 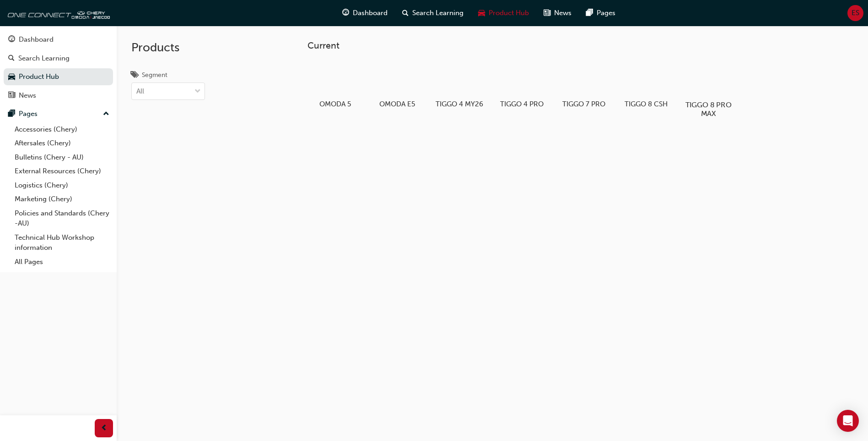 I want to click on a: oneconnect, so click(x=57, y=13).